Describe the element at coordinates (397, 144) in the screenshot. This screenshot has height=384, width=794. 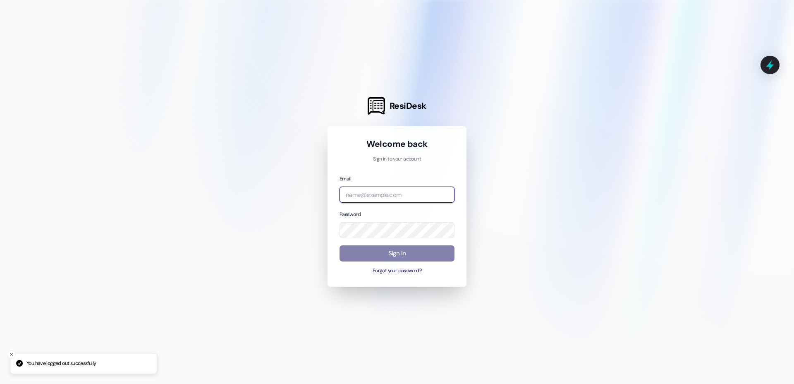
I see `h1: Welcome back` at that location.